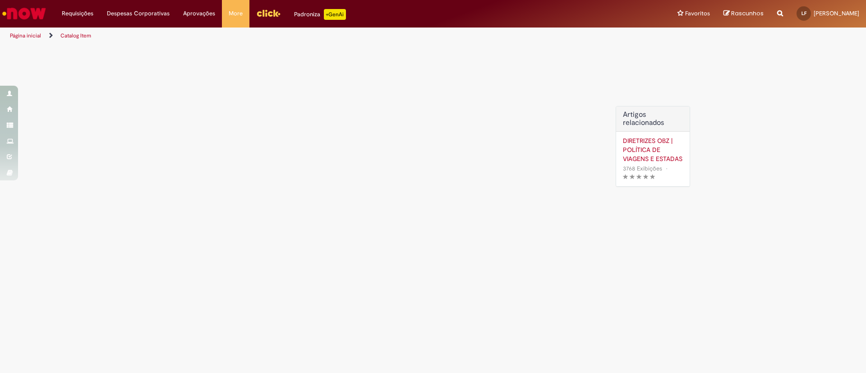 Image resolution: width=866 pixels, height=373 pixels. What do you see at coordinates (652, 150) in the screenshot?
I see `div: DIRETRIZES OBZ | POLÍTICA DE VIAGENS E ESTADAS` at bounding box center [652, 150].